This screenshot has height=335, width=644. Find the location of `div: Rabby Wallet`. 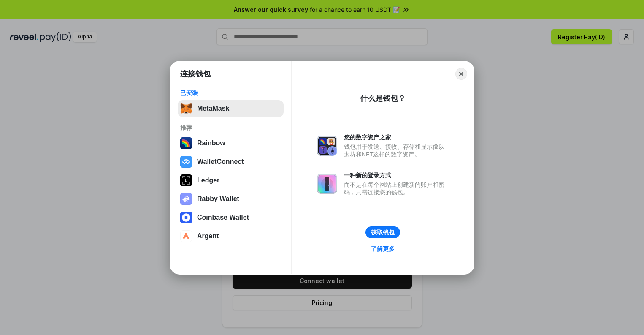

div: Rabby Wallet is located at coordinates (218, 199).